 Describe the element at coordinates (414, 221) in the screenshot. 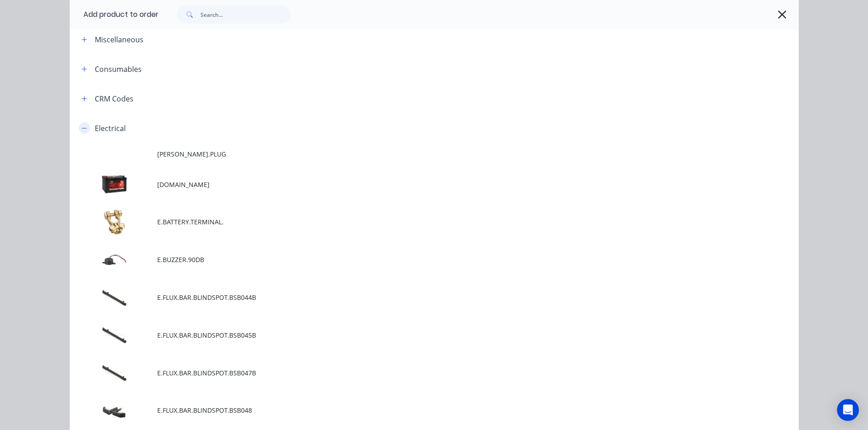

I see `span: E.BATTERY.TERMINAL.` at that location.